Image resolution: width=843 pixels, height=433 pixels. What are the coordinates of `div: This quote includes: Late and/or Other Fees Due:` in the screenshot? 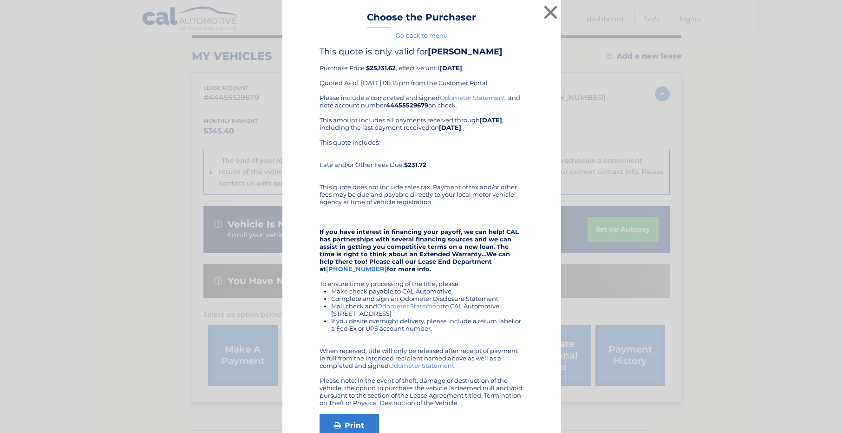 It's located at (422, 157).